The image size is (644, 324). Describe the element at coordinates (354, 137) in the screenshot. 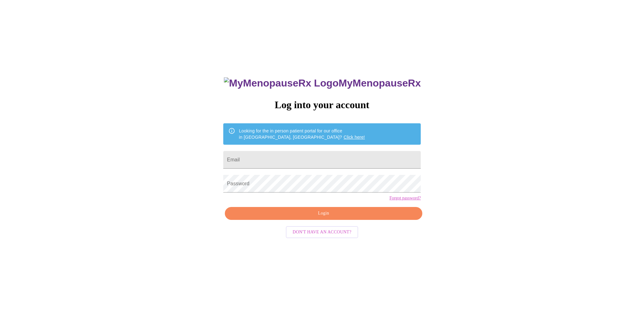

I see `a: Click here!` at that location.